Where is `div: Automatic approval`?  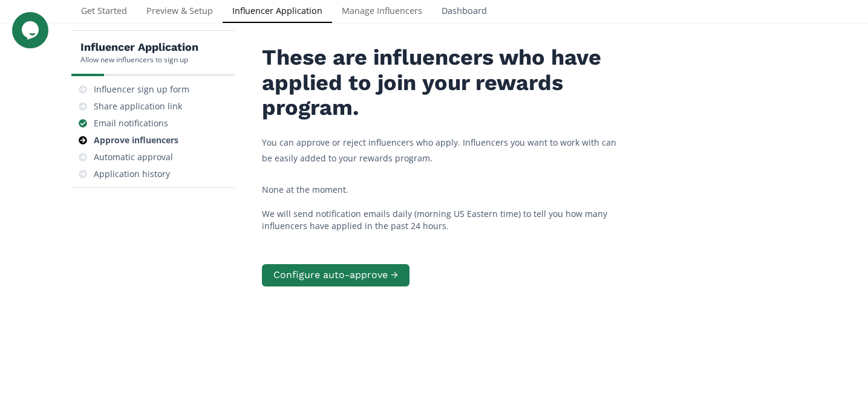 div: Automatic approval is located at coordinates (133, 157).